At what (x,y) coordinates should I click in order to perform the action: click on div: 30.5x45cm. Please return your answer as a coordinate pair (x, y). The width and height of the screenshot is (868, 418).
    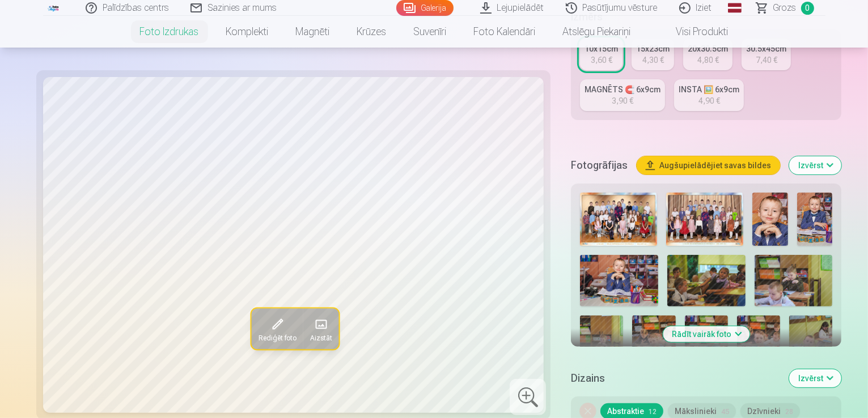
    Looking at the image, I should click on (766, 49).